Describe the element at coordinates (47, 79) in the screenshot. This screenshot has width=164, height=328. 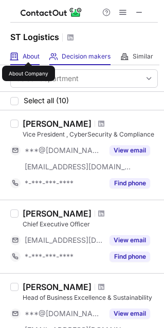
I see `div: Select department` at that location.